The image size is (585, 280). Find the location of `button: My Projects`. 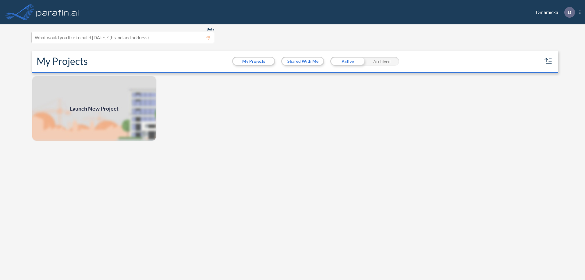

button: My Projects is located at coordinates (254, 61).